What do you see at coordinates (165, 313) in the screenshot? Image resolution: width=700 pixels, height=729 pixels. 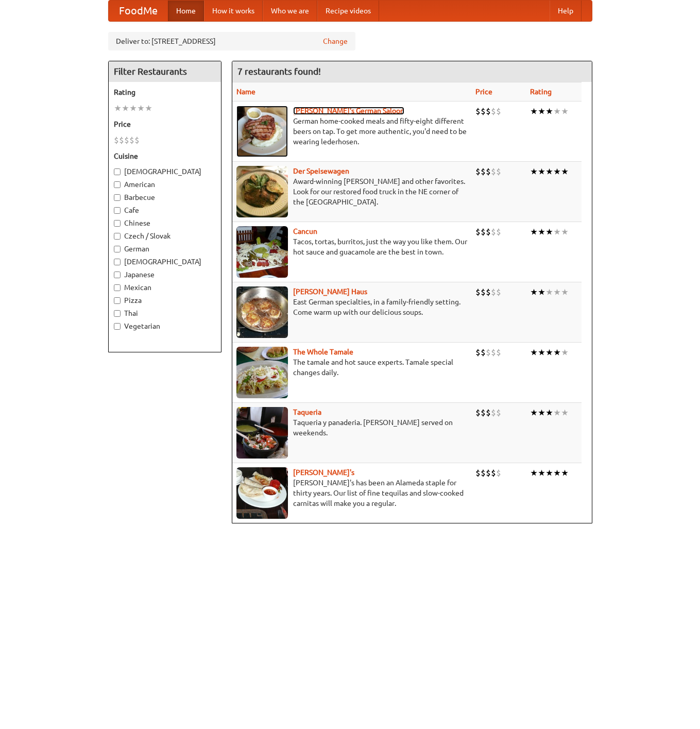 I see `label: Thai` at bounding box center [165, 313].